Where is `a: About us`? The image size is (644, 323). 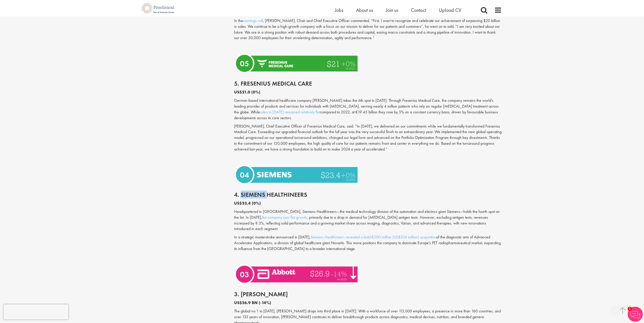
a: About us is located at coordinates (364, 10).